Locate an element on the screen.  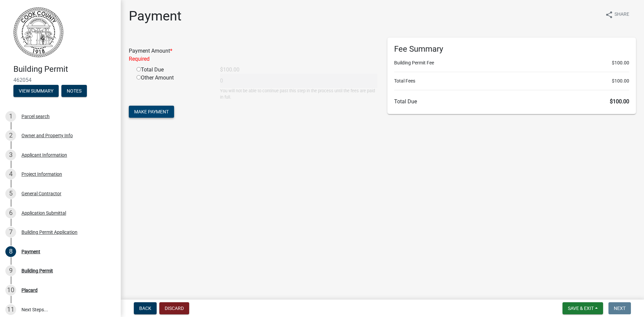
div: Total Due is located at coordinates (173, 70).